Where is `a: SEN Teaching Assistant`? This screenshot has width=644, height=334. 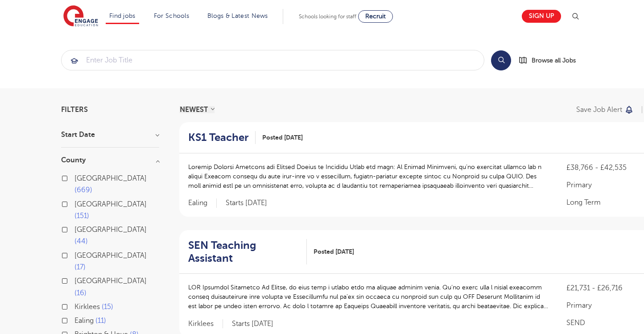
a: SEN Teaching Assistant is located at coordinates (248, 252).